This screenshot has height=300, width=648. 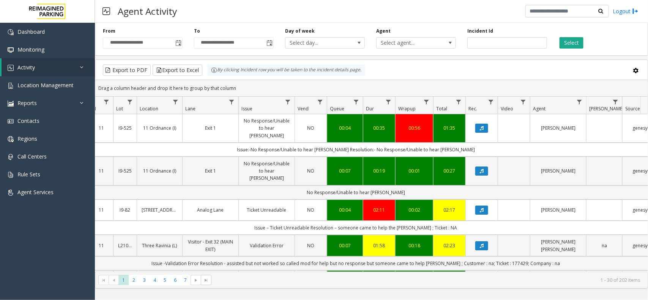 What do you see at coordinates (196, 281) in the screenshot?
I see `span: Go to the next page` at bounding box center [196, 281].